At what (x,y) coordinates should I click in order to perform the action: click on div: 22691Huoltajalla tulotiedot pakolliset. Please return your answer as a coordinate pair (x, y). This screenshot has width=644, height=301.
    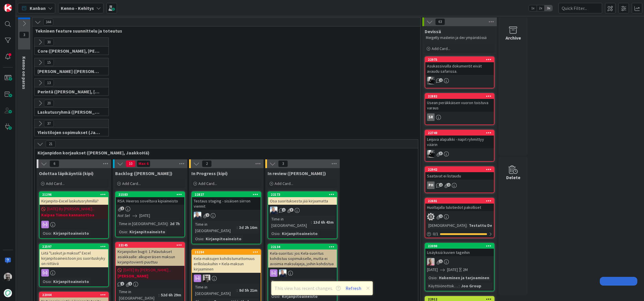
    Looking at the image, I should click on (460, 205).